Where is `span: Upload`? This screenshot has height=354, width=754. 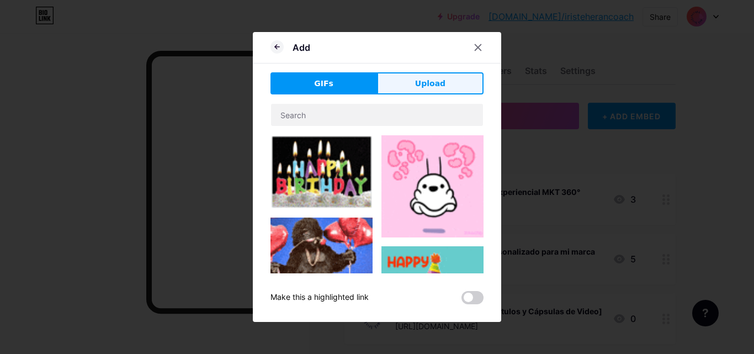 span: Upload is located at coordinates (430, 83).